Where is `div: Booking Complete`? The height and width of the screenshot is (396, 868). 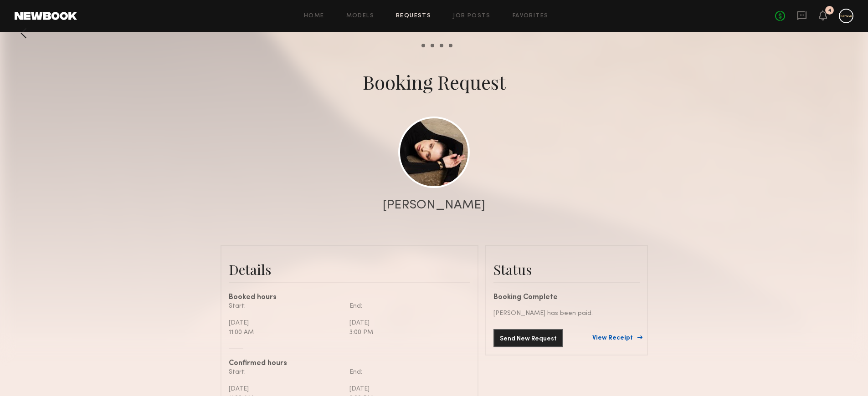 div: Booking Complete is located at coordinates (567, 298).